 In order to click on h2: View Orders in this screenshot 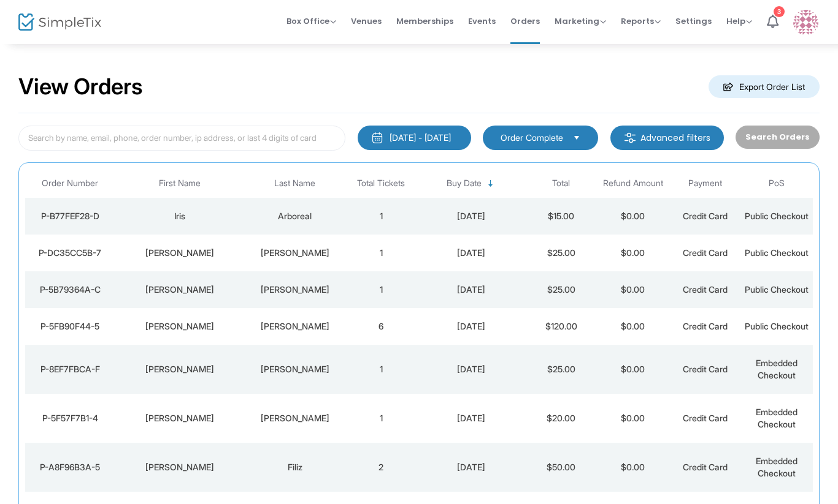, I will do `click(81, 87)`.